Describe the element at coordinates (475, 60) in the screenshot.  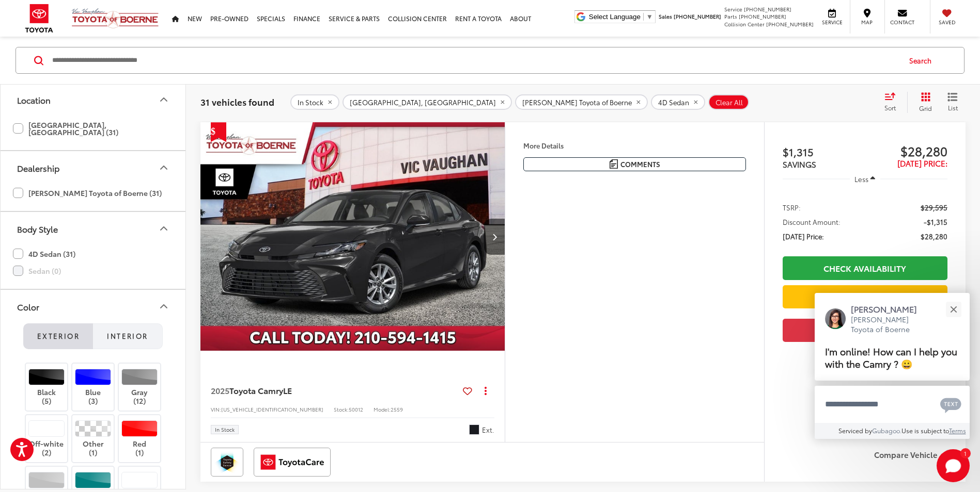
I see `input: Search by Make, Model, or Keyword` at that location.